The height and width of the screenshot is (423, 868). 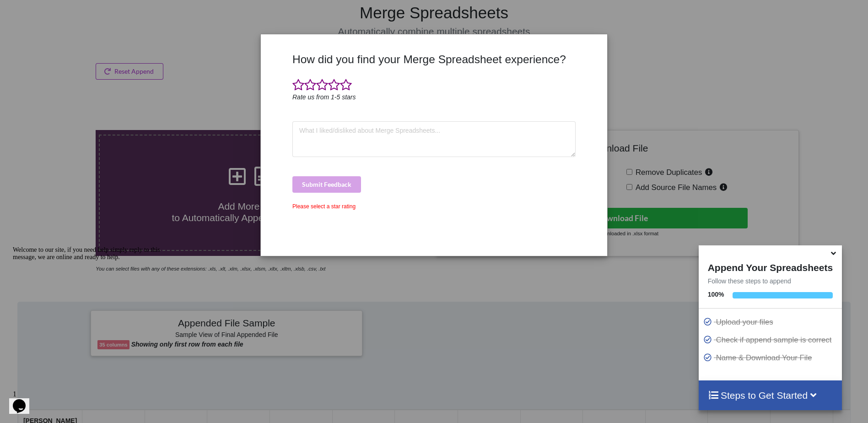 I want to click on i: Rate us from 1-5 stars, so click(x=324, y=97).